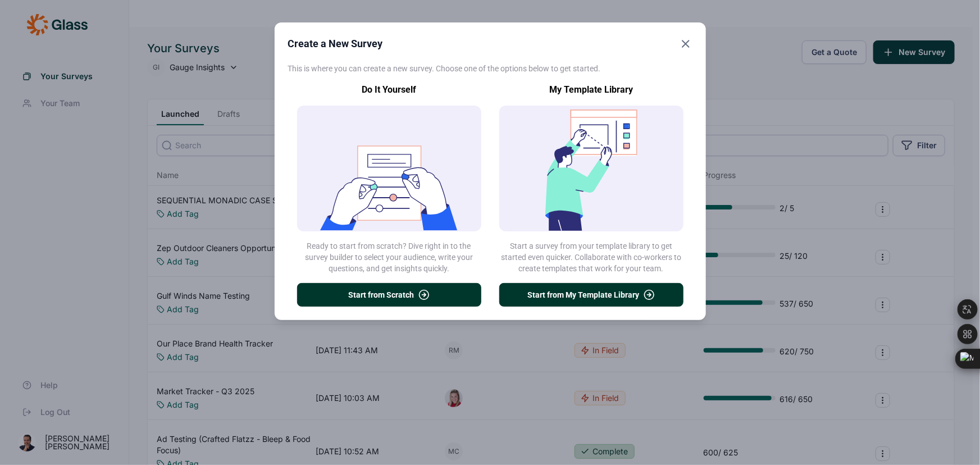 This screenshot has width=980, height=465. I want to click on p: Ready to start from scratch? Dive right in to the survey builder to select your audience, write y..., so click(389, 258).